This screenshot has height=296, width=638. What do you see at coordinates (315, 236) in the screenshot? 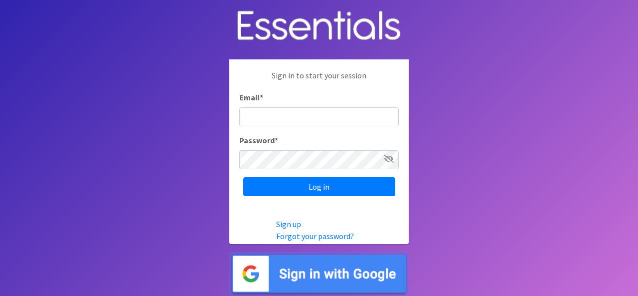
I see `a: Forgot your password?` at bounding box center [315, 236].